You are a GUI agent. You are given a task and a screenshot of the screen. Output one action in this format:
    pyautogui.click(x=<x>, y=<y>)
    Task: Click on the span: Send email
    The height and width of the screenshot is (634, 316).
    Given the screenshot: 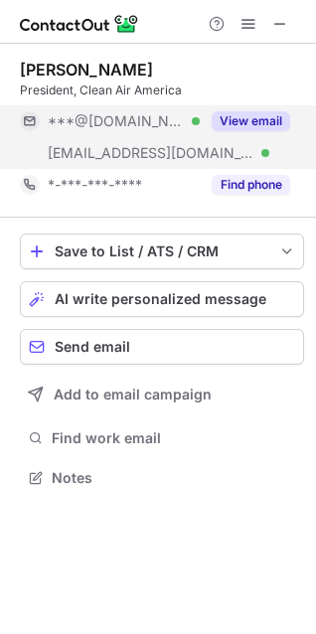 What is the action you would take?
    pyautogui.click(x=92, y=347)
    